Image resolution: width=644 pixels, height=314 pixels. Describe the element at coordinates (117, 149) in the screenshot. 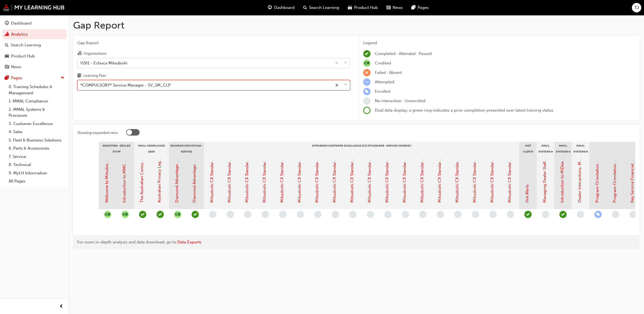

I see `div: Induction - Dealer Staff` at that location.